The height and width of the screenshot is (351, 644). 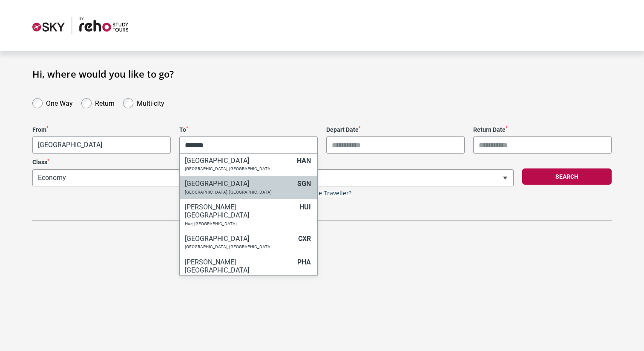 What do you see at coordinates (305, 239) in the screenshot?
I see `span: CXR` at bounding box center [305, 239].